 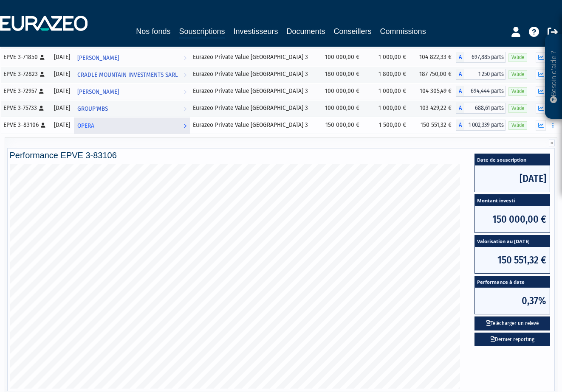 What do you see at coordinates (433, 74) in the screenshot?
I see `td: 187 750,00 €` at bounding box center [433, 74].